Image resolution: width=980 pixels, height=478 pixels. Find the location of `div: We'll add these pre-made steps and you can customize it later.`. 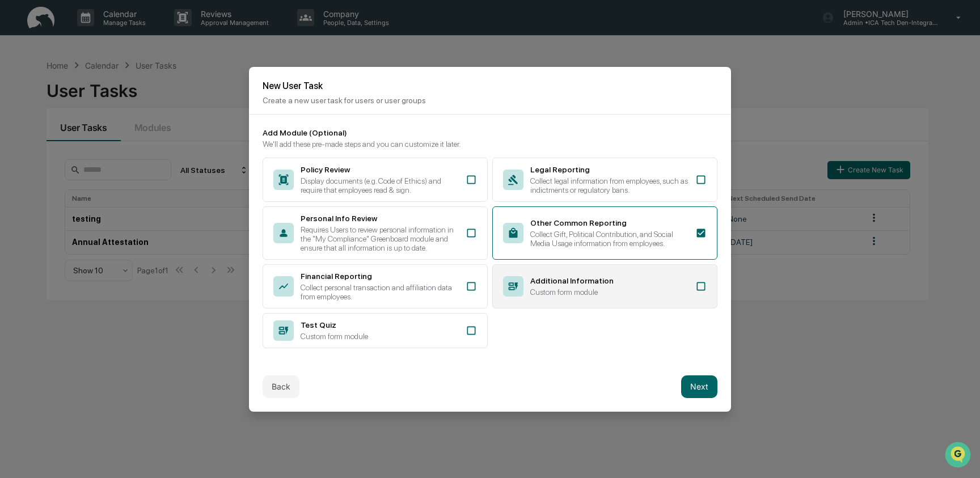

div: We'll add these pre-made steps and you can customize it later. is located at coordinates (490, 144).